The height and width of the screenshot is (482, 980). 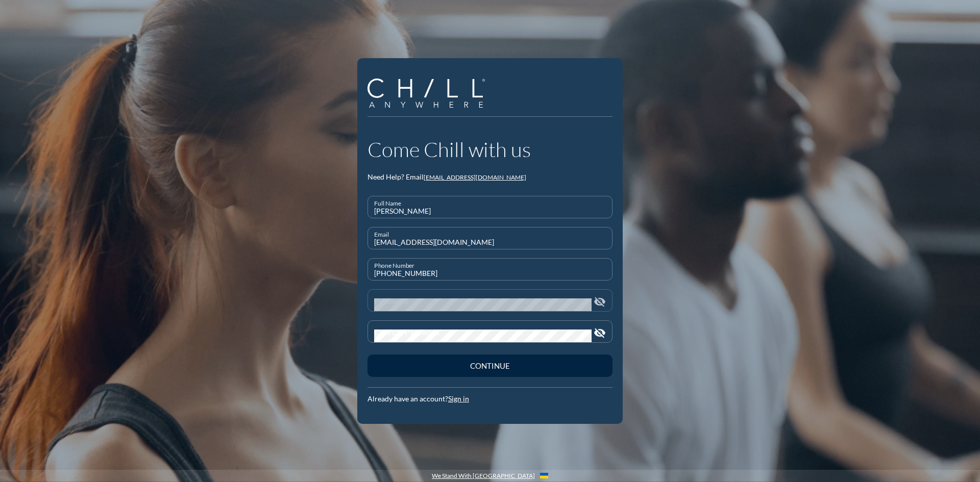 What do you see at coordinates (459, 398) in the screenshot?
I see `a: Sign in` at bounding box center [459, 398].